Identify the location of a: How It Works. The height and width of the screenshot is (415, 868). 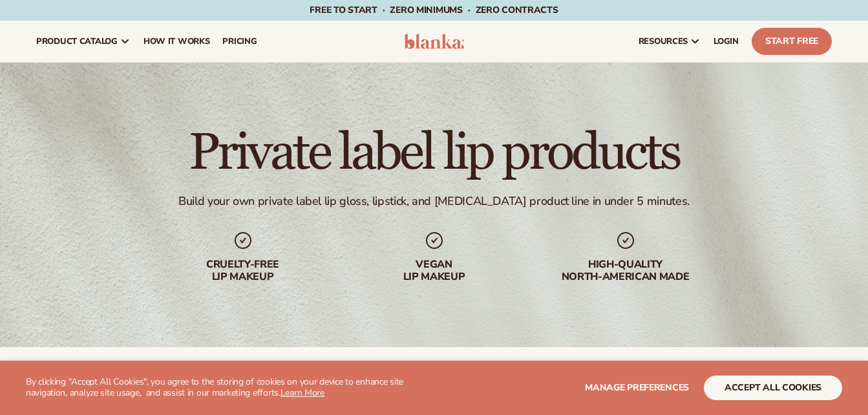
(177, 42).